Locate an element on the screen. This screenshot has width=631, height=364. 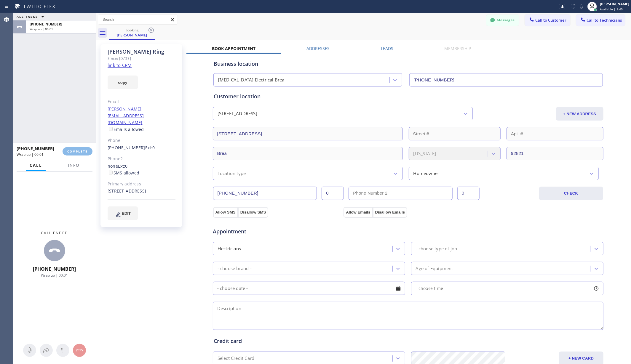
button: Call is located at coordinates (36, 165).